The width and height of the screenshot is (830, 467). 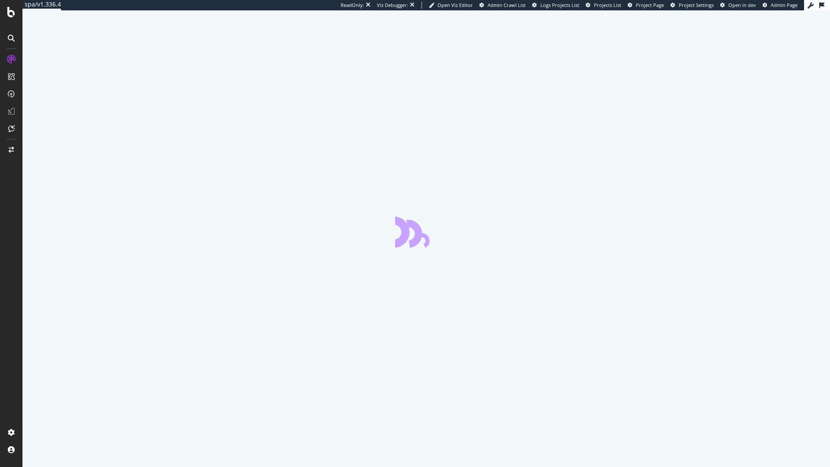 What do you see at coordinates (507, 5) in the screenshot?
I see `span: Admin Crawl List` at bounding box center [507, 5].